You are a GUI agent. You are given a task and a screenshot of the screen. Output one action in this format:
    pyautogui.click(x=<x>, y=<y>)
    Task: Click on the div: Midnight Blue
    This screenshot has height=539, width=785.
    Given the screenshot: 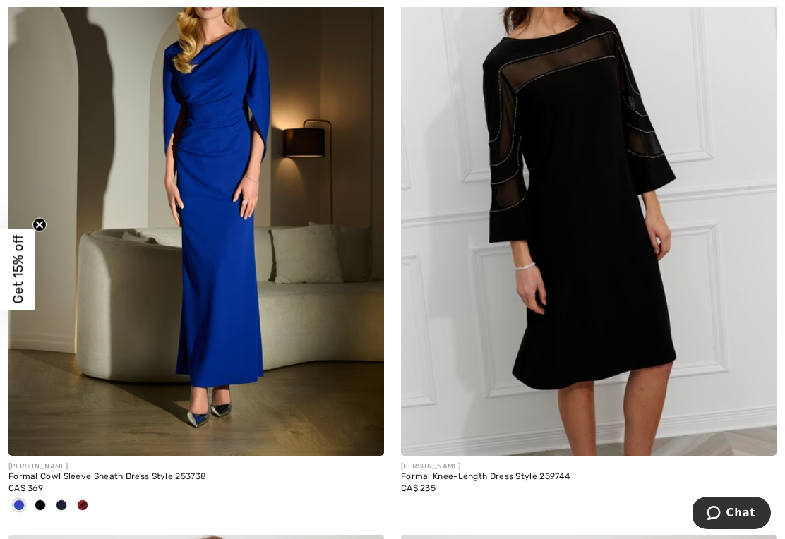 What is the action you would take?
    pyautogui.click(x=61, y=506)
    